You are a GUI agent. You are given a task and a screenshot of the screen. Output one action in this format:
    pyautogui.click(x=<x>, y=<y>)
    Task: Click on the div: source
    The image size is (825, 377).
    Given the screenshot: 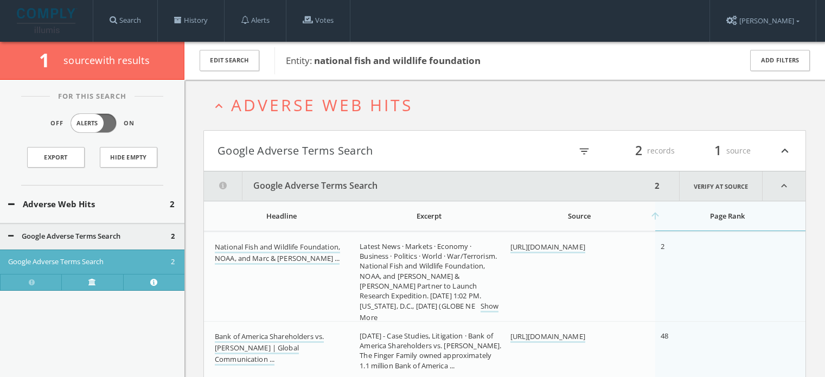 What is the action you would take?
    pyautogui.click(x=718, y=151)
    